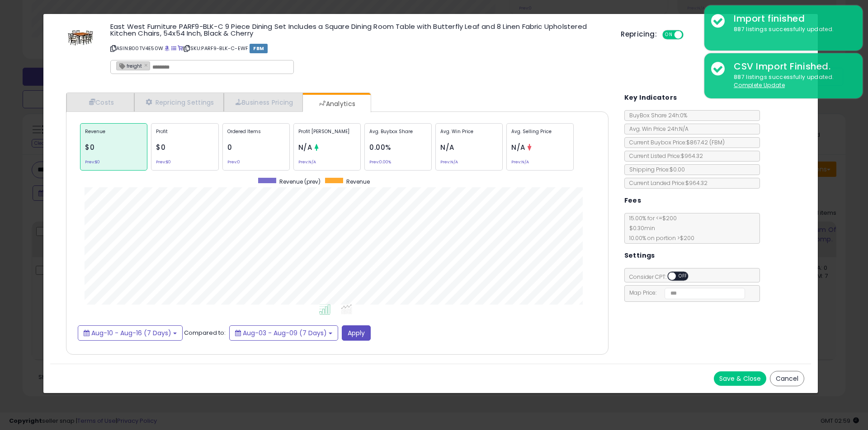 The width and height of the screenshot is (868, 430). What do you see at coordinates (234, 162) in the screenshot?
I see `small: Prev: 0` at bounding box center [234, 162].